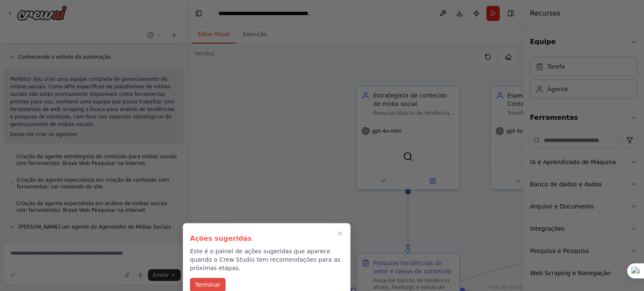 The width and height of the screenshot is (644, 291). Describe the element at coordinates (220, 239) in the screenshot. I see `font: Ações sugeridas` at that location.